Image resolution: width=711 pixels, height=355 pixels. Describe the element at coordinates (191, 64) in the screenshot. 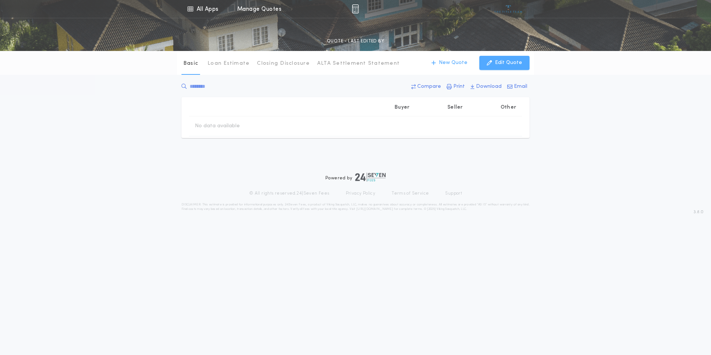

I see `p: Basic` at that location.